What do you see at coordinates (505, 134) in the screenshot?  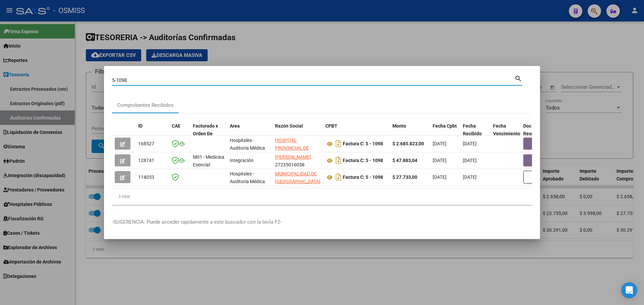 I see `datatable-header-cell: Fecha Vencimiento` at bounding box center [505, 134].